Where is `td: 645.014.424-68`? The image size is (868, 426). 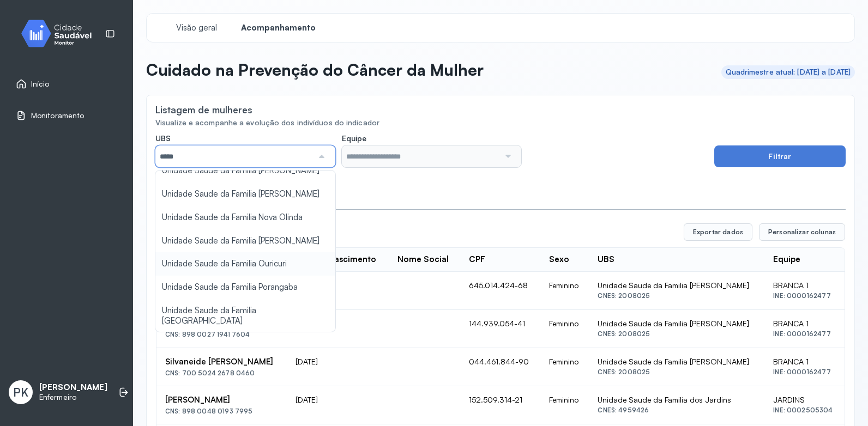
td: 645.014.424-68 is located at coordinates (500, 291).